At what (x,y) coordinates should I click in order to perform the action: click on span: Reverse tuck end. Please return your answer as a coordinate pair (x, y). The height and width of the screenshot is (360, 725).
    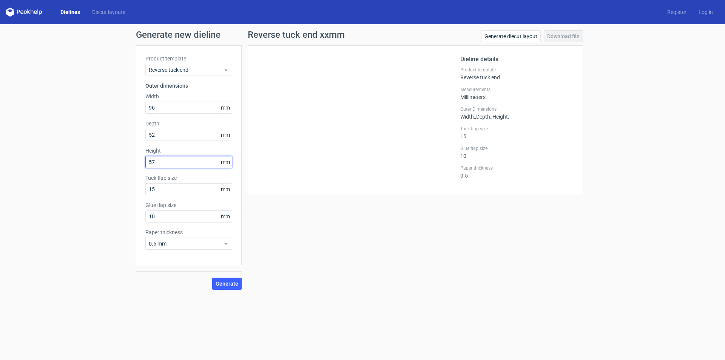
    Looking at the image, I should click on (186, 70).